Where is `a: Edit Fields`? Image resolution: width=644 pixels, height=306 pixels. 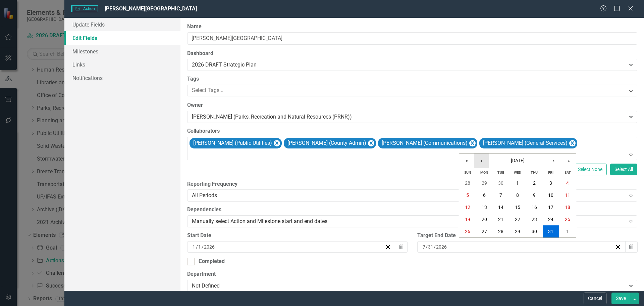 a: Edit Fields is located at coordinates (122, 38).